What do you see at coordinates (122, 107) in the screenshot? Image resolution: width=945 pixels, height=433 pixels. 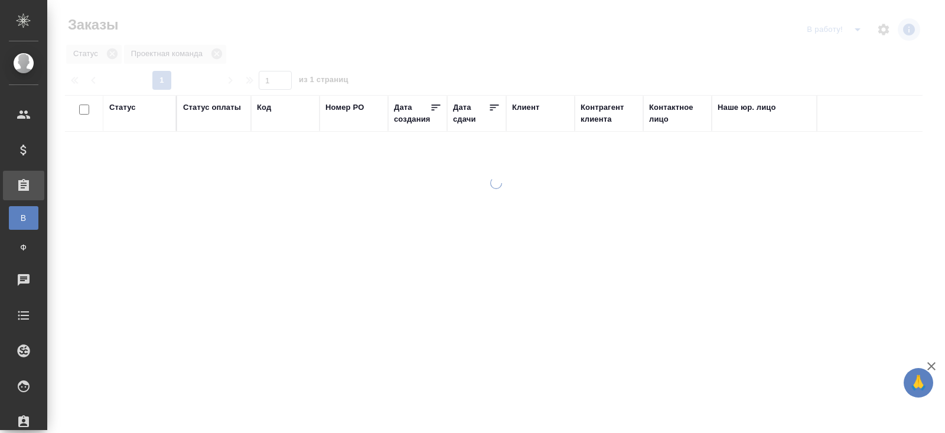 I see `div: Статус` at bounding box center [122, 107].